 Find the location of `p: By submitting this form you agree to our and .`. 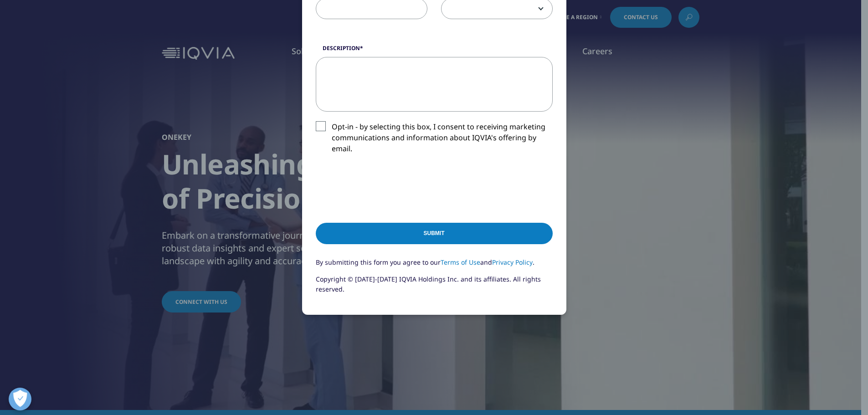

p: By submitting this form you agree to our and . is located at coordinates (434, 265).